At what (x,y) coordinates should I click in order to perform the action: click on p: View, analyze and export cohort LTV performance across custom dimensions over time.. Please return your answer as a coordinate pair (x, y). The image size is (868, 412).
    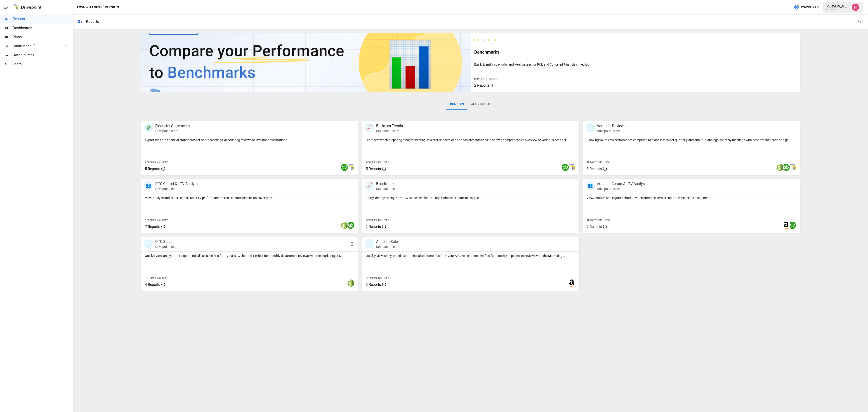
    Looking at the image, I should click on (692, 198).